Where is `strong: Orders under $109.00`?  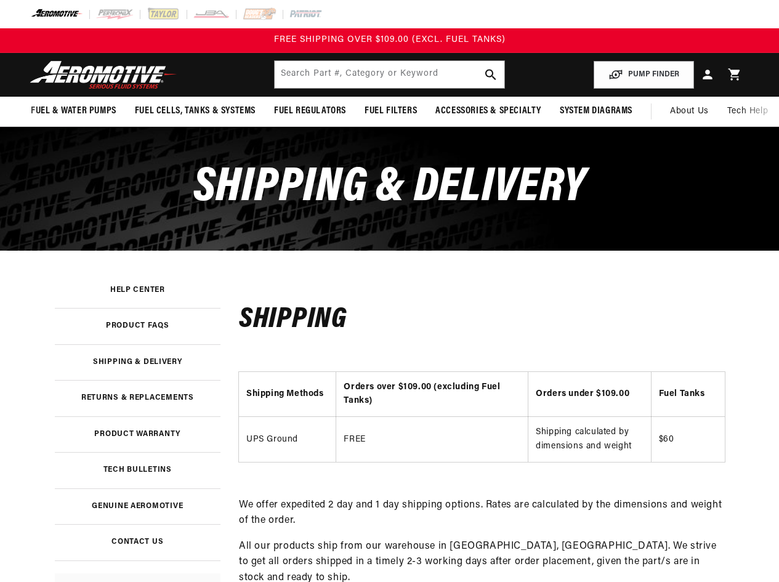
strong: Orders under $109.00 is located at coordinates (583, 394).